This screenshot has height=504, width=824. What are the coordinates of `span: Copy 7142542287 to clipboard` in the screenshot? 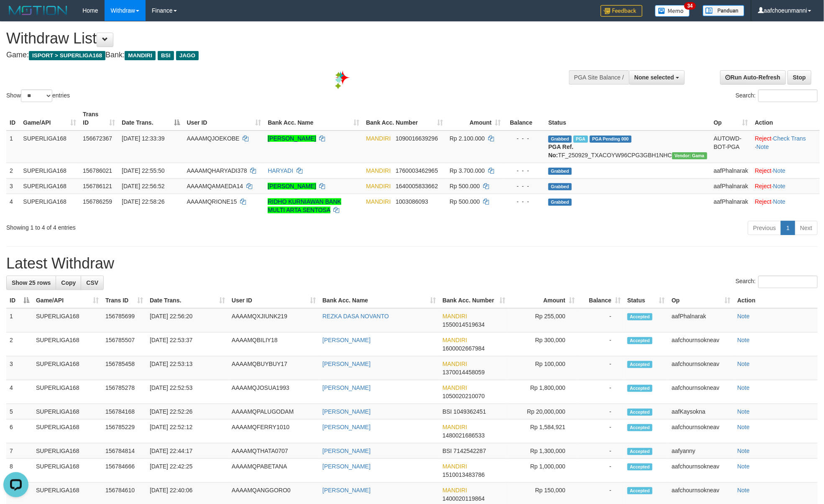 It's located at (470, 450).